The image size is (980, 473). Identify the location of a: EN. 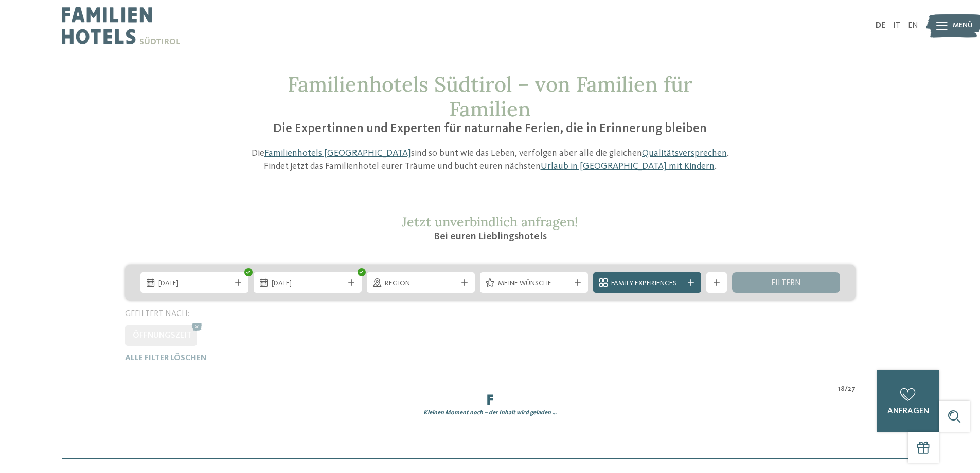
(913, 25).